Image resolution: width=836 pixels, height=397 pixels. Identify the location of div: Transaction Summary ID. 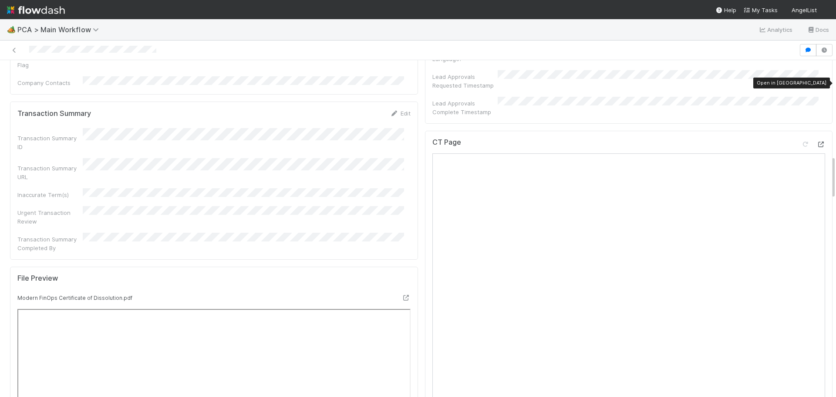
(50, 142).